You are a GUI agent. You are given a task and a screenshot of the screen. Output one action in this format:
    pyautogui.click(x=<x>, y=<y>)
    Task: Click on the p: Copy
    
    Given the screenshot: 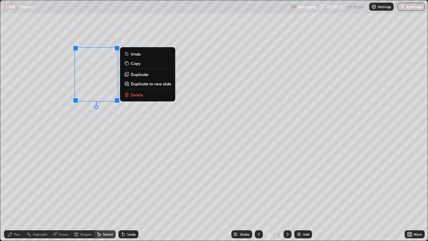 What is the action you would take?
    pyautogui.click(x=135, y=63)
    